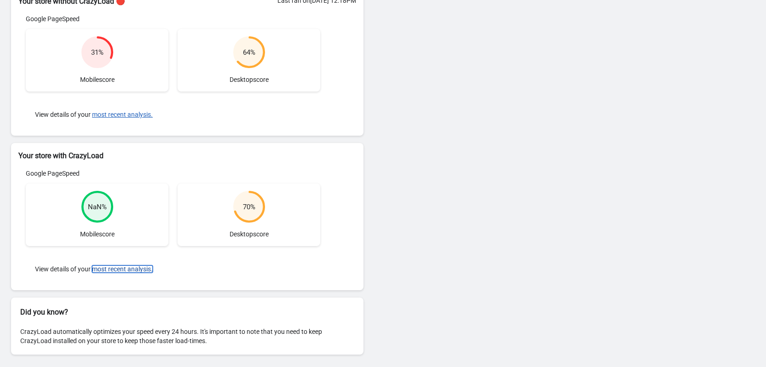 The height and width of the screenshot is (367, 766). Describe the element at coordinates (97, 207) in the screenshot. I see `div: NaN %` at that location.